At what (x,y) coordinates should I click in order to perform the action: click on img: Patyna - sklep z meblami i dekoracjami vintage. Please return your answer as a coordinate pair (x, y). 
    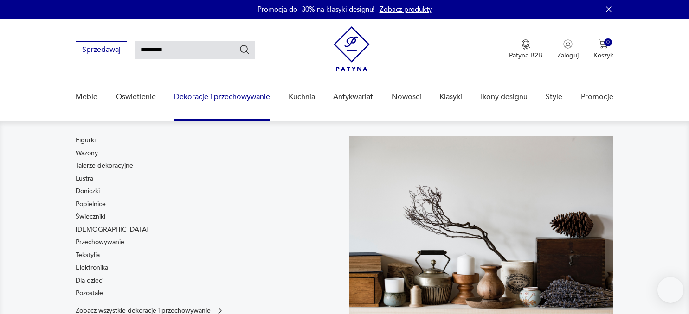
    Looking at the image, I should click on (352, 49).